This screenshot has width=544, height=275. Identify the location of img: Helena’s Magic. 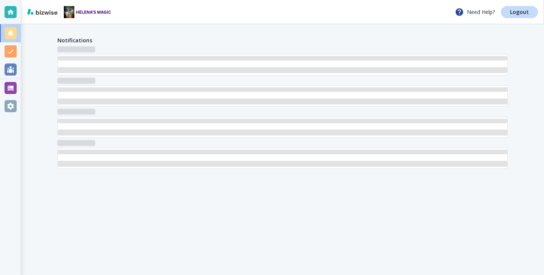
(88, 12).